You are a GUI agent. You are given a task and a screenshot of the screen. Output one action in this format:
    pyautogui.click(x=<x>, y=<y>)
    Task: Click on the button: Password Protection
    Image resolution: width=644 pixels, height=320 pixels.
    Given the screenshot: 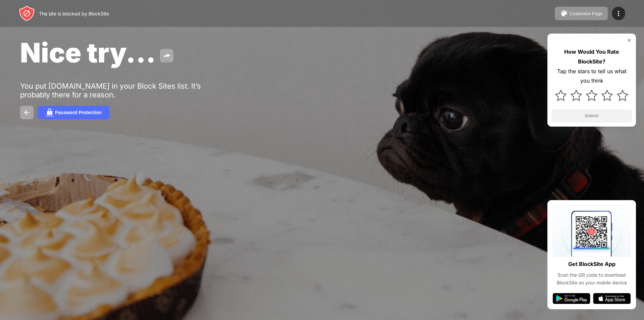 What is the action you would take?
    pyautogui.click(x=73, y=112)
    